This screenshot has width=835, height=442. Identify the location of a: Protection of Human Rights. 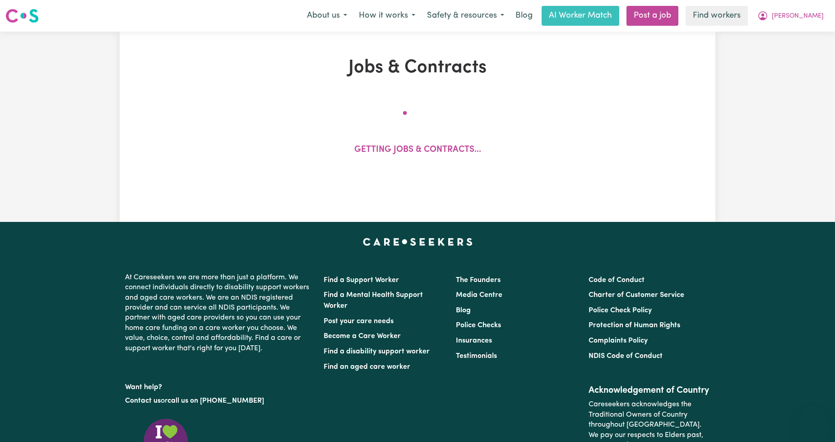
(634, 325).